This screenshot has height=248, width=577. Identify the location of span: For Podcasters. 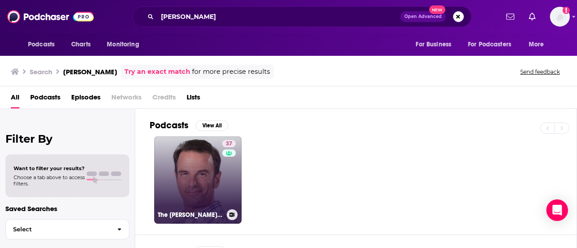
(490, 45).